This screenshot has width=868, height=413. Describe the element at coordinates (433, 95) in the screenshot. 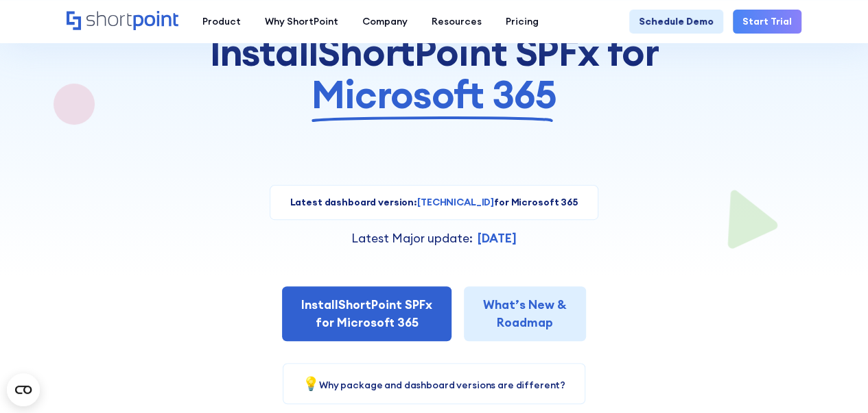

I see `span: Microsoft 365` at that location.